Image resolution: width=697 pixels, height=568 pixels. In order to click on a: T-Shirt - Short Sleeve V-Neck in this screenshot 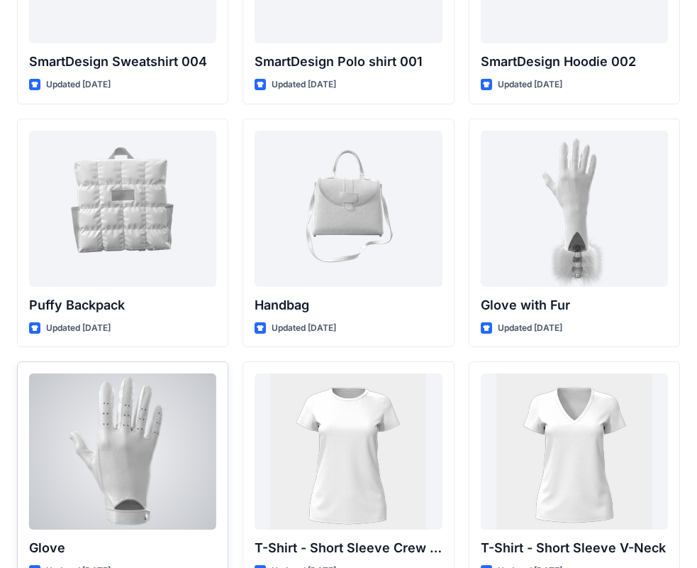, I will do `click(575, 451)`.